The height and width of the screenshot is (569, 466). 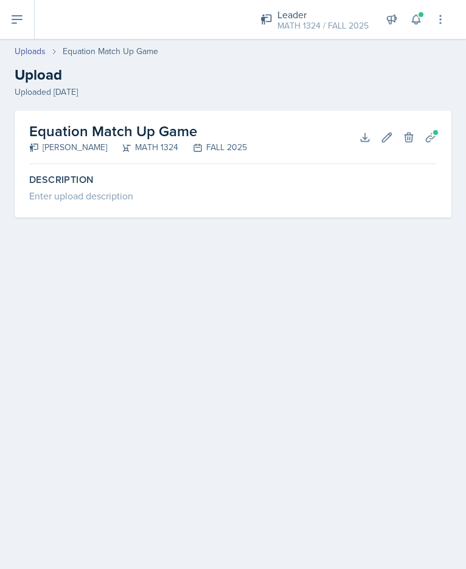 I want to click on h2: Upload, so click(x=233, y=75).